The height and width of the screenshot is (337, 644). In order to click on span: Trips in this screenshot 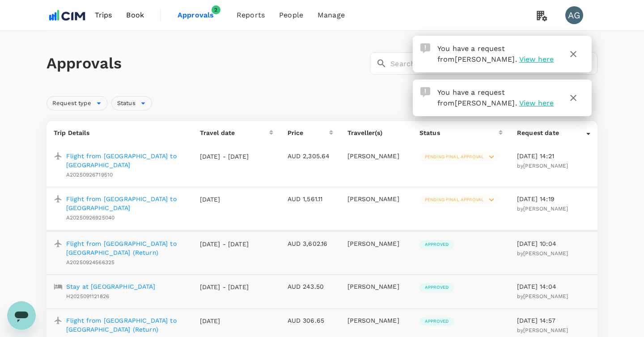, I will do `click(103, 15)`.